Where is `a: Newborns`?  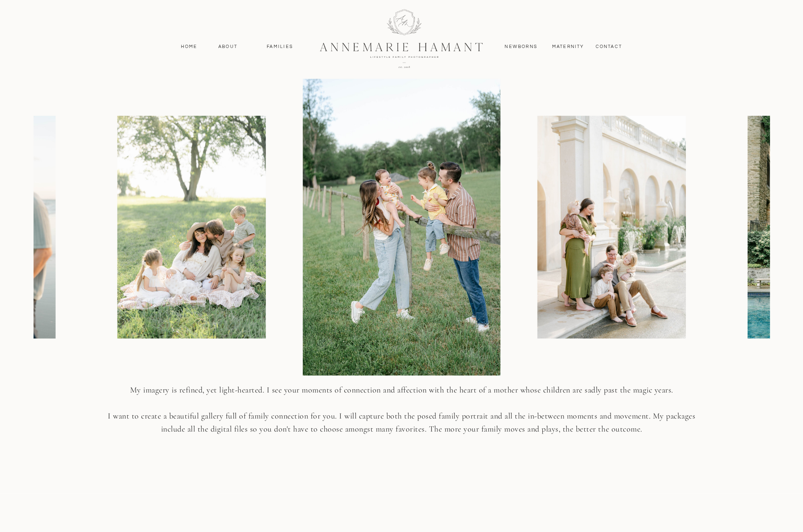
a: Newborns is located at coordinates (521, 47).